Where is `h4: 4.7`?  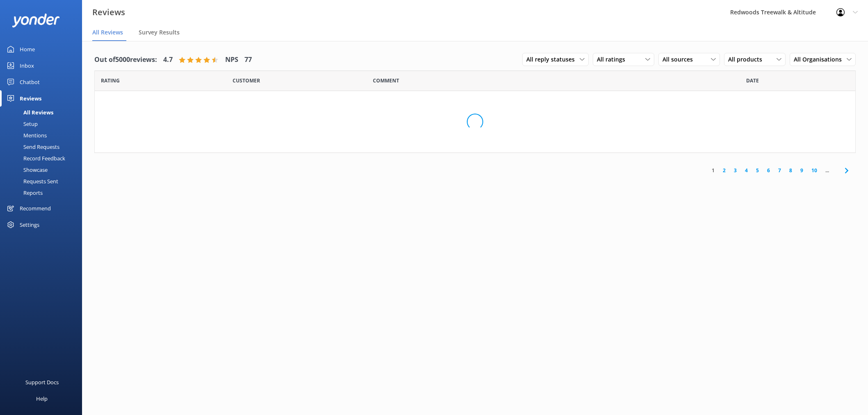
h4: 4.7 is located at coordinates (167, 60).